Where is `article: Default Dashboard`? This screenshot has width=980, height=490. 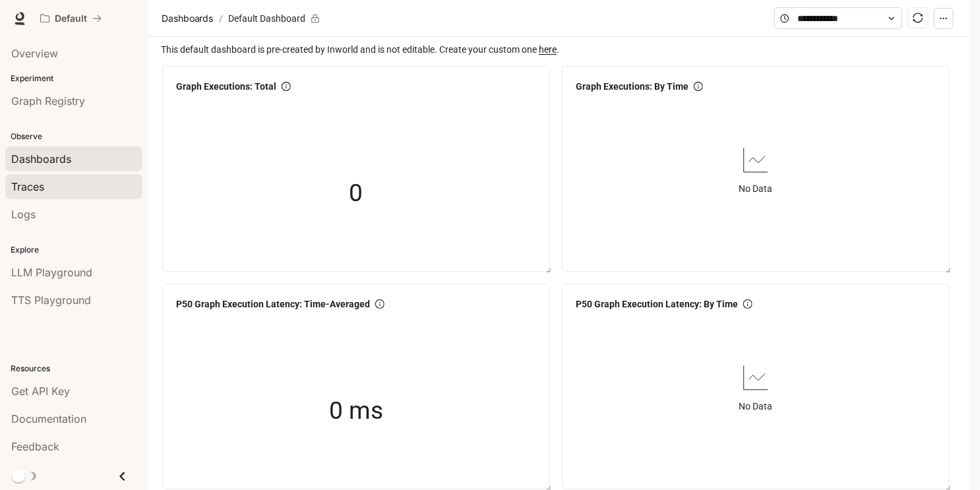
article: Default Dashboard is located at coordinates (267, 19).